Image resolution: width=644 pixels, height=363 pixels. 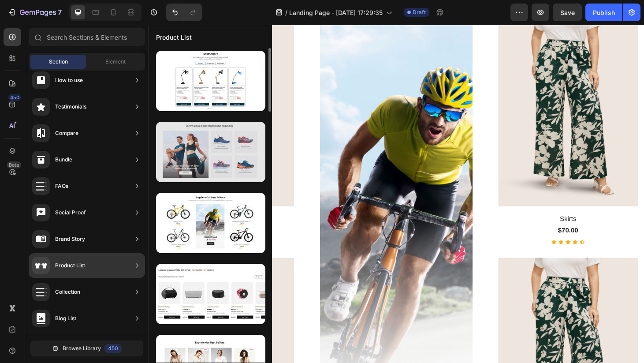 I want to click on div: Social Proof, so click(x=71, y=213).